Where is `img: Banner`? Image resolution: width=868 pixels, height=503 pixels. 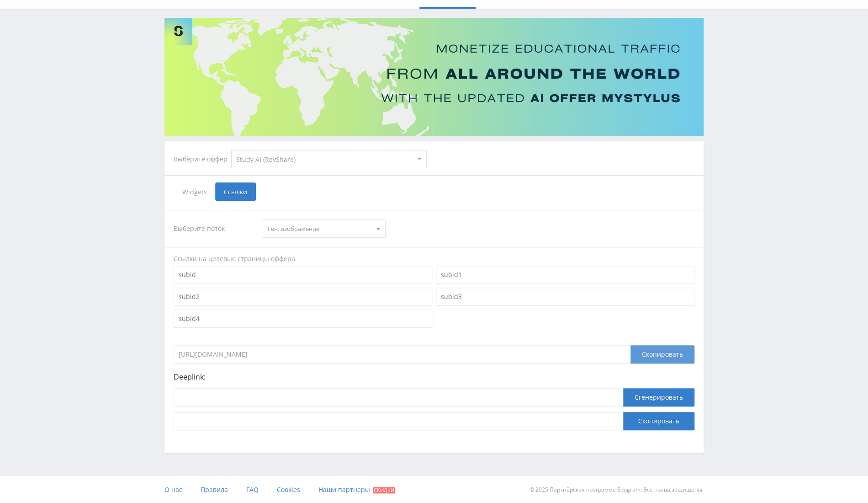 img: Banner is located at coordinates (434, 77).